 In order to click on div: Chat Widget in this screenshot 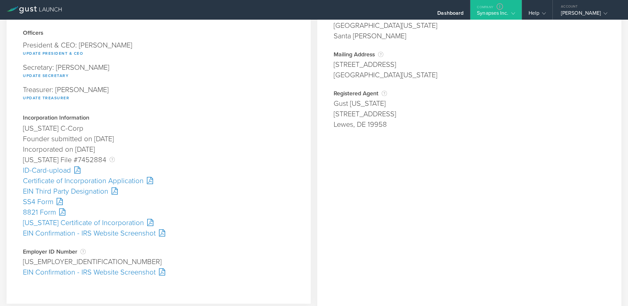, I will do `click(612, 290)`.